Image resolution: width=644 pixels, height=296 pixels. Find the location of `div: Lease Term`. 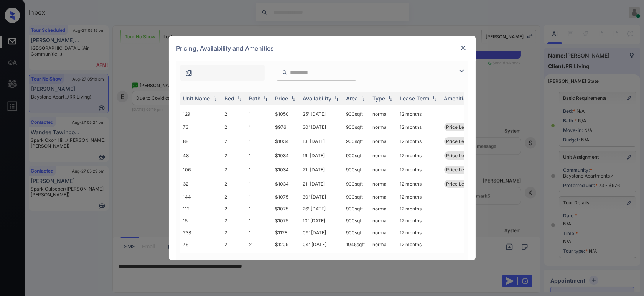

div: Lease Term is located at coordinates (415, 98).